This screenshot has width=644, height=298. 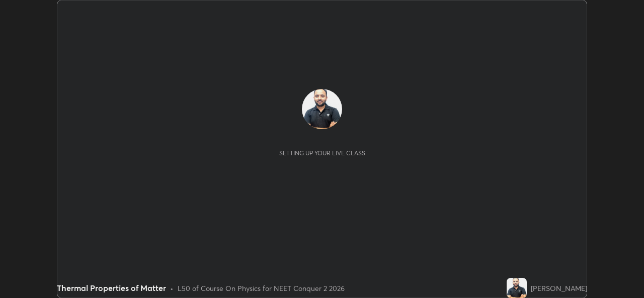 What do you see at coordinates (322, 153) in the screenshot?
I see `div: Setting up your live class` at bounding box center [322, 153].